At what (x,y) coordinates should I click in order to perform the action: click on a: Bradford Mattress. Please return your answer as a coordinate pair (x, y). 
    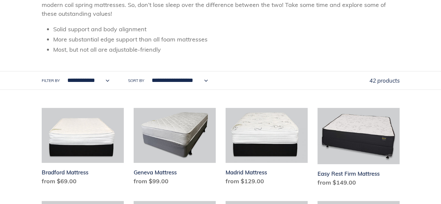
    Looking at the image, I should click on (83, 148).